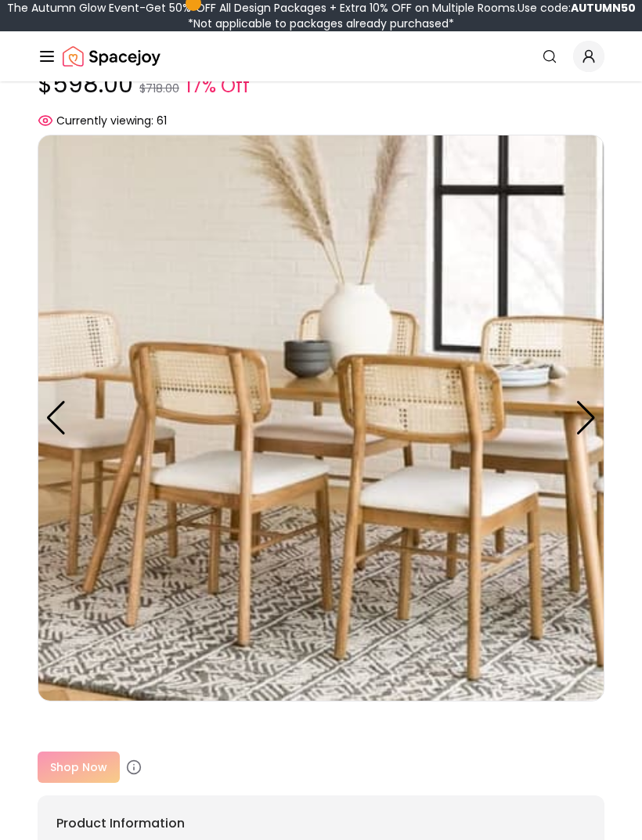 The image size is (642, 840). Describe the element at coordinates (162, 121) in the screenshot. I see `span: 61` at that location.